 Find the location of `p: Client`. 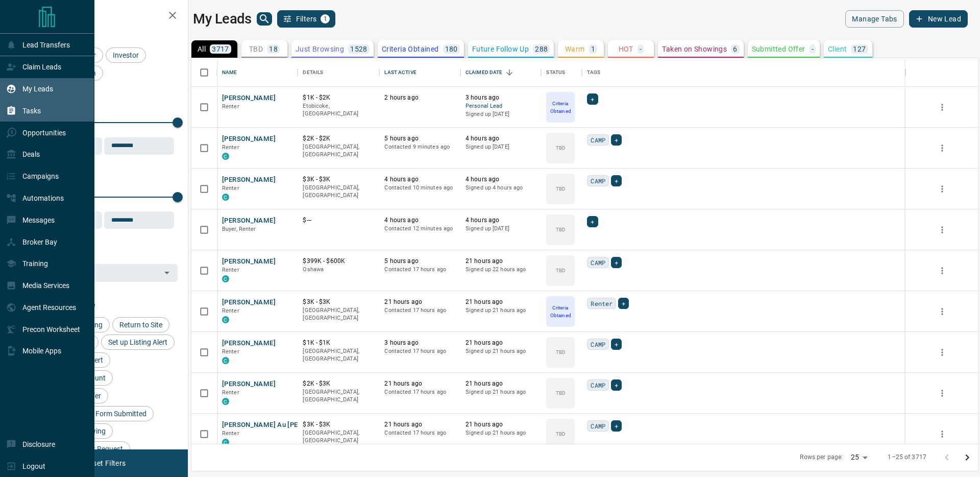

p: Client is located at coordinates (837, 49).